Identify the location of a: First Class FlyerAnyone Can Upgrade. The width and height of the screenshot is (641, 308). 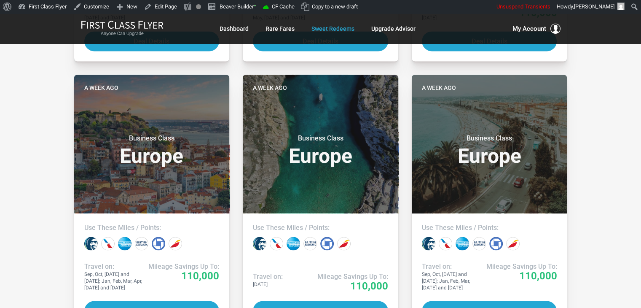
(122, 29).